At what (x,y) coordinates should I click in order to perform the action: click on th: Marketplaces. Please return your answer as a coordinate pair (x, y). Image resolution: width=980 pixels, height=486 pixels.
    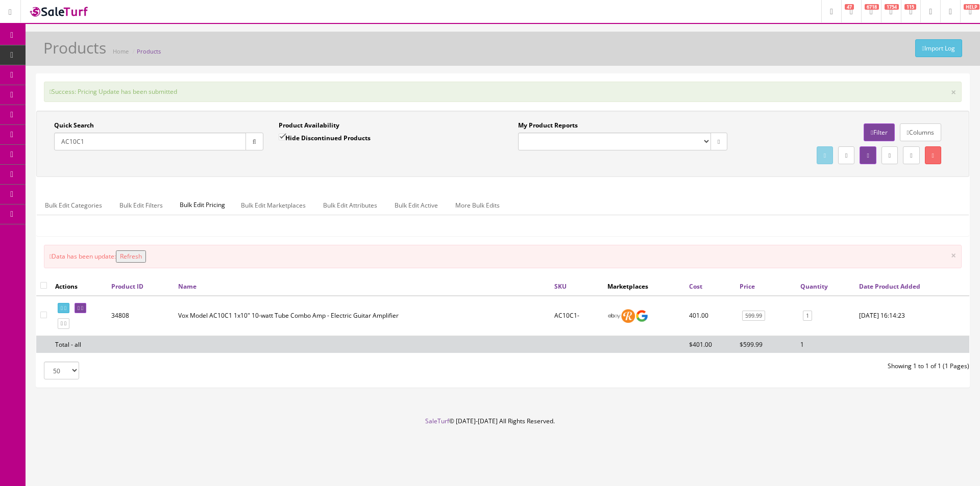
    Looking at the image, I should click on (645, 286).